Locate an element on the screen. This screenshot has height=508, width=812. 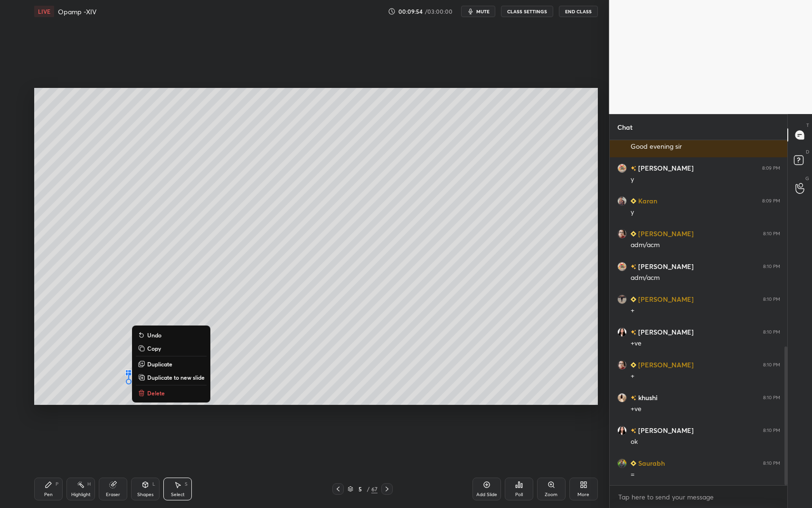
div: P is located at coordinates (57, 484).